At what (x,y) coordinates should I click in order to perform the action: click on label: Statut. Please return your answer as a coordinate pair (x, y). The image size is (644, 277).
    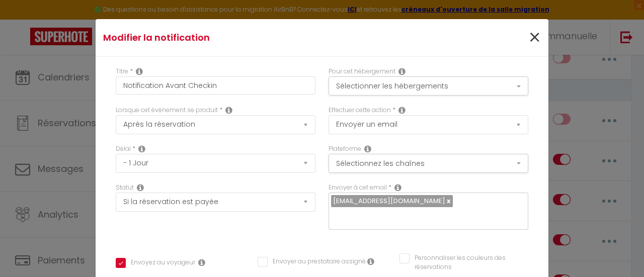
    Looking at the image, I should click on (125, 187).